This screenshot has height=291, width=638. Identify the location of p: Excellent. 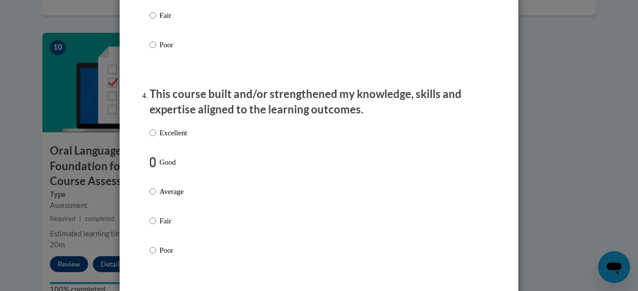
(173, 133).